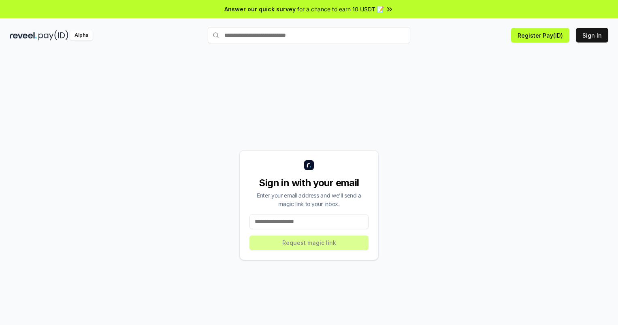 The width and height of the screenshot is (618, 325). I want to click on div: Alpha, so click(81, 35).